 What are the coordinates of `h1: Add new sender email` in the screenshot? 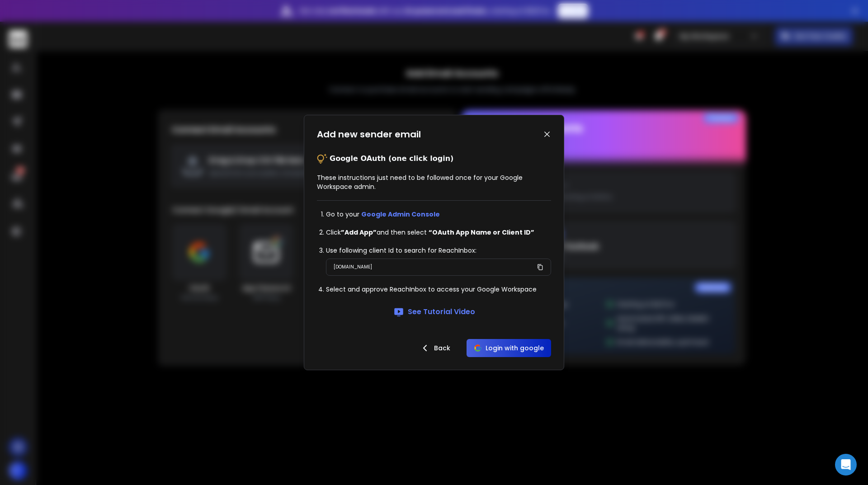 It's located at (369, 134).